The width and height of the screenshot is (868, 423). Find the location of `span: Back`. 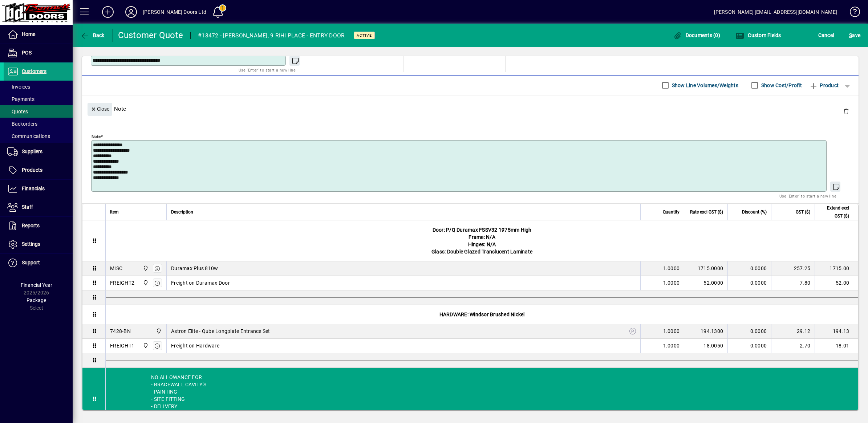

span: Back is located at coordinates (92, 35).